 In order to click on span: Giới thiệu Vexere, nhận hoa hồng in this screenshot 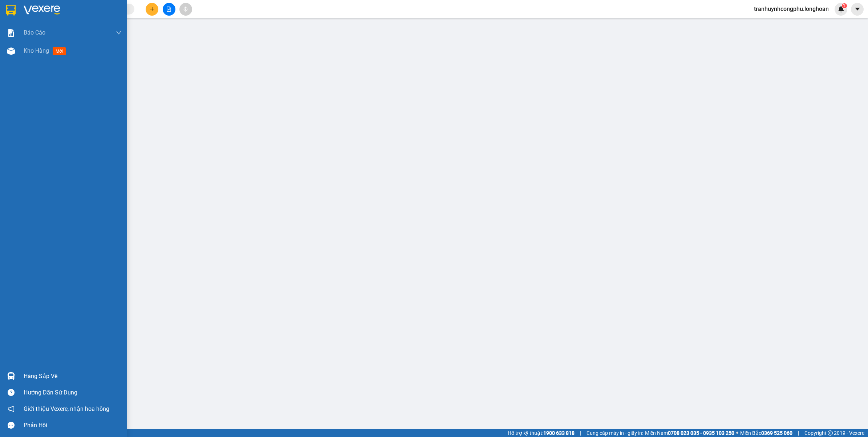, I will do `click(66, 408)`.